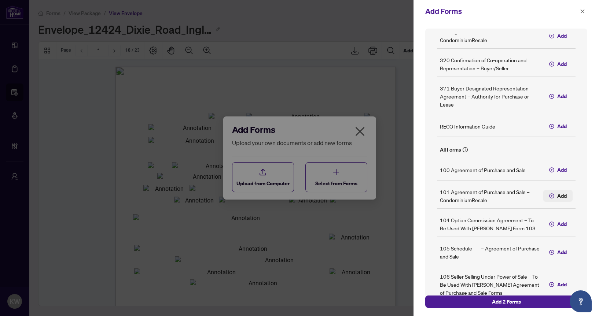 Image resolution: width=599 pixels, height=316 pixels. Describe the element at coordinates (467, 126) in the screenshot. I see `h5: RECO Information Guide` at that location.